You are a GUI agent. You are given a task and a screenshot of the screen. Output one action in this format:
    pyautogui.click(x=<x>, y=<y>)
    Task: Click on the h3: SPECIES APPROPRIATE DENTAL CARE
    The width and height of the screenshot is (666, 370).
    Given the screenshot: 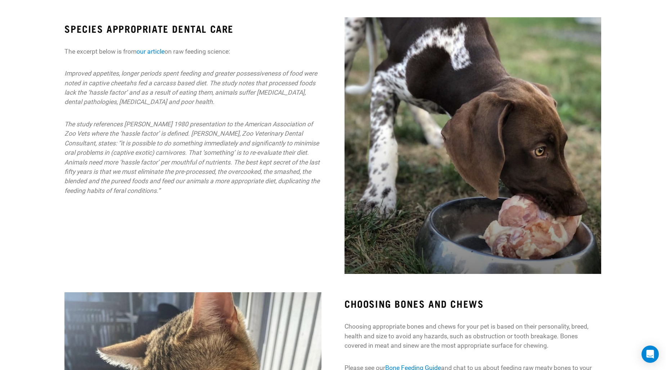 What is the action you would take?
    pyautogui.click(x=193, y=28)
    